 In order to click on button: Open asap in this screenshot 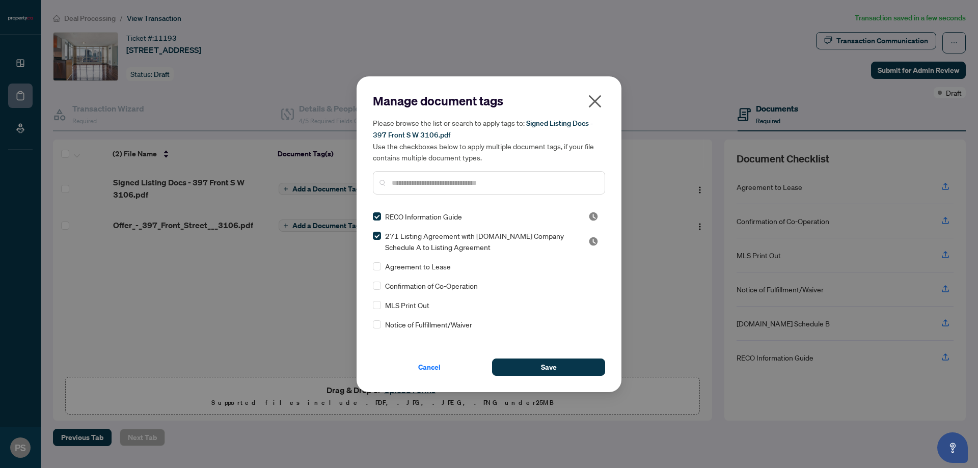, I will do `click(953, 448)`.